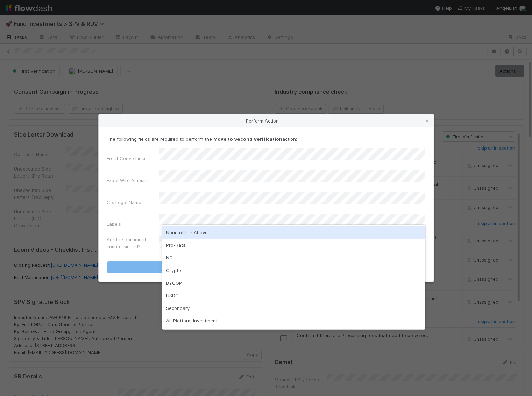 The image size is (532, 396). Describe the element at coordinates (128, 180) in the screenshot. I see `label: Exact Wire Amount` at that location.